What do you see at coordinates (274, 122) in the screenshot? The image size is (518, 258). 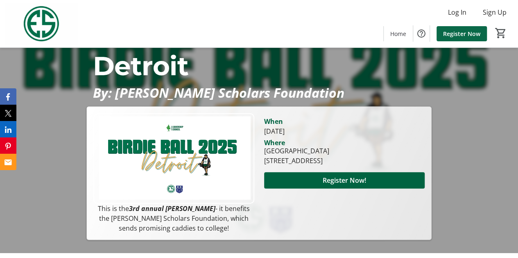 I see `div: When` at bounding box center [274, 122].